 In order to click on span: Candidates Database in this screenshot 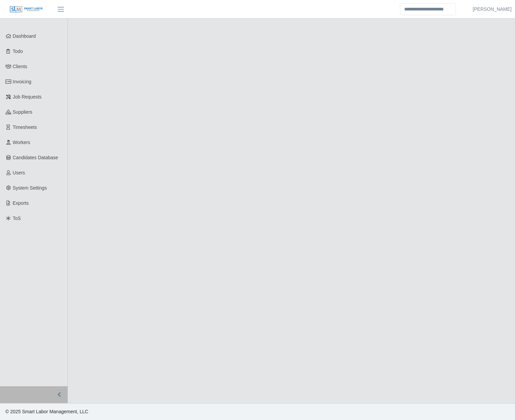, I will do `click(36, 157)`.